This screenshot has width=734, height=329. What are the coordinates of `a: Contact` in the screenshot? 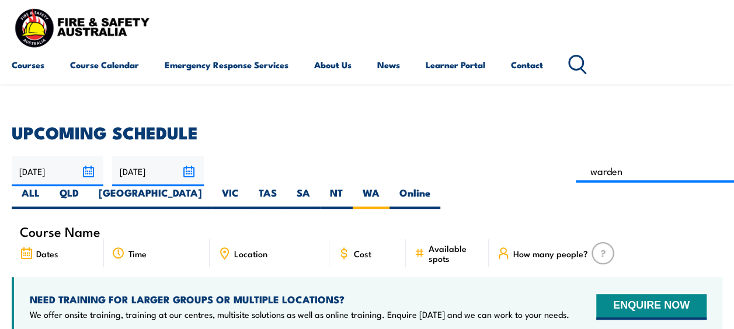 It's located at (527, 65).